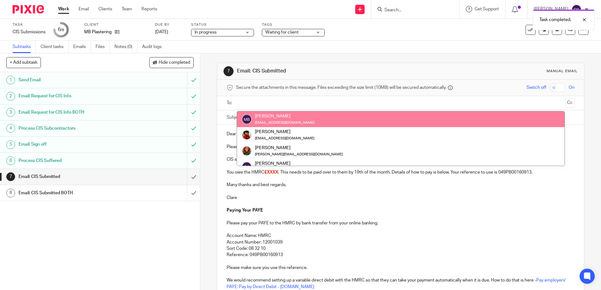 The height and width of the screenshot is (290, 601). I want to click on h1: Email: Request for CIS Info, so click(73, 96).